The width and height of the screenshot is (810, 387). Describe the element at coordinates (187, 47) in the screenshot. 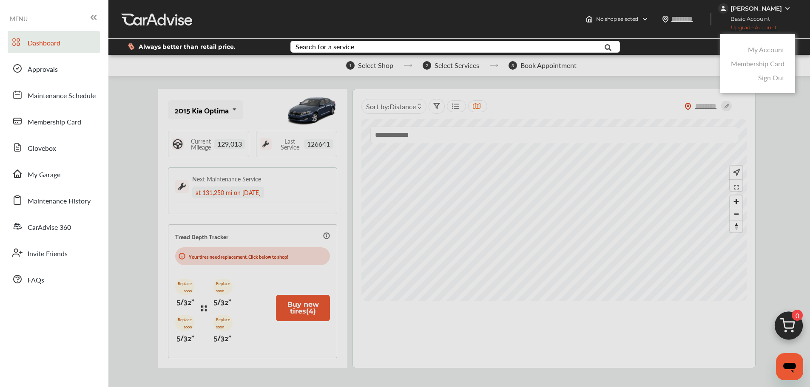

I see `span: Always better than retail price.` at that location.